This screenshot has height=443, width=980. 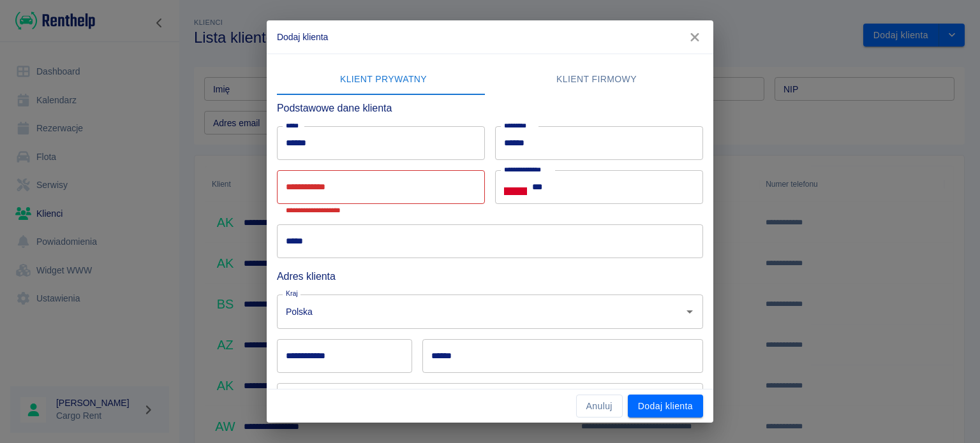 What do you see at coordinates (490, 276) in the screenshot?
I see `h6: Adres klienta` at bounding box center [490, 276].